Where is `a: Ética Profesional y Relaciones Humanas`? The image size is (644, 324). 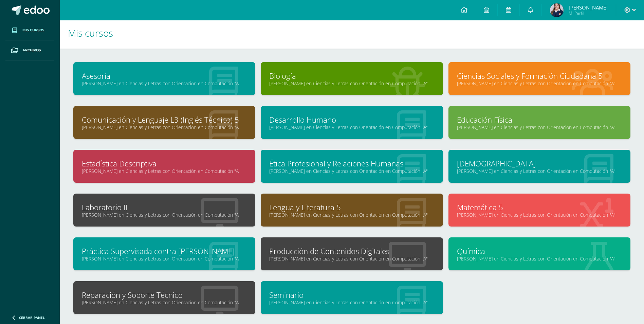
a: Ética Profesional y Relaciones Humanas is located at coordinates (352, 163).